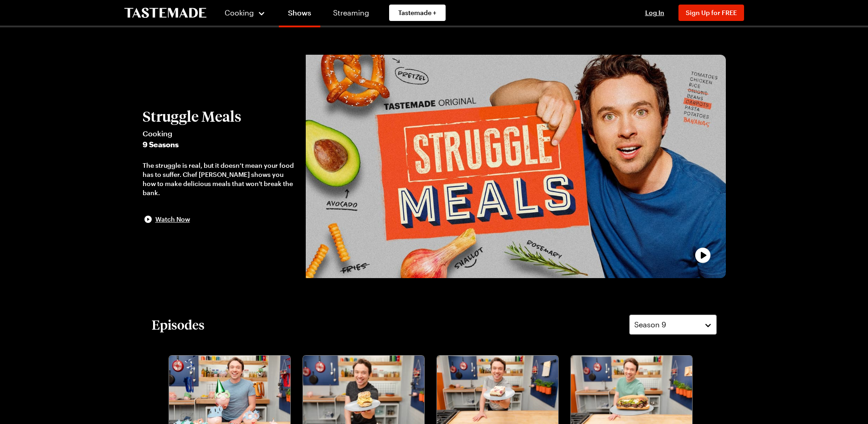 The height and width of the screenshot is (424, 868). Describe the element at coordinates (516, 166) in the screenshot. I see `button: play trailer` at that location.